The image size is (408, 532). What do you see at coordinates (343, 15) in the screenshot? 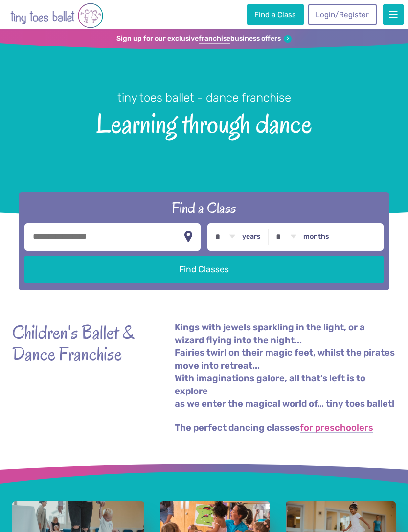
I see `a: Login/Register` at bounding box center [343, 15].